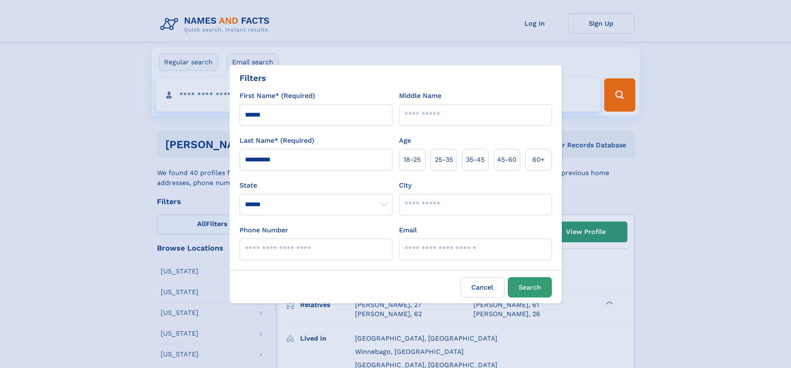 This screenshot has height=368, width=791. Describe the element at coordinates (412, 160) in the screenshot. I see `span: 18‑25` at that location.